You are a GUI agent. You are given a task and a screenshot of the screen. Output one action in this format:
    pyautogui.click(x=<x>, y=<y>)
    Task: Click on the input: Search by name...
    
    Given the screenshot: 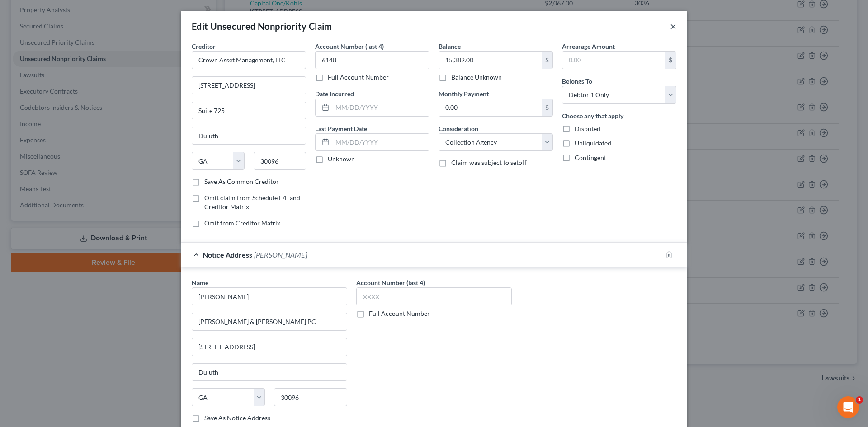 What is the action you would take?
    pyautogui.click(x=270, y=296)
    